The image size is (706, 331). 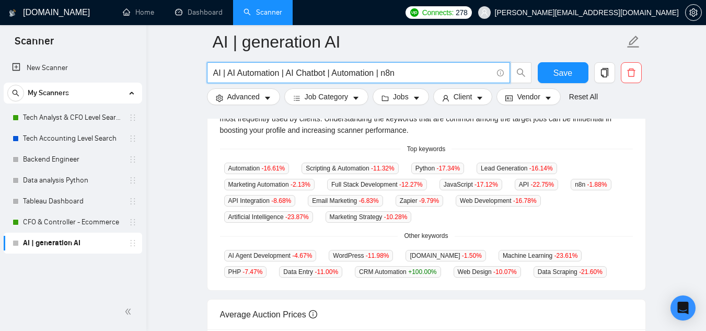 What do you see at coordinates (73, 168) in the screenshot?
I see `li: My Scanners` at bounding box center [73, 168].